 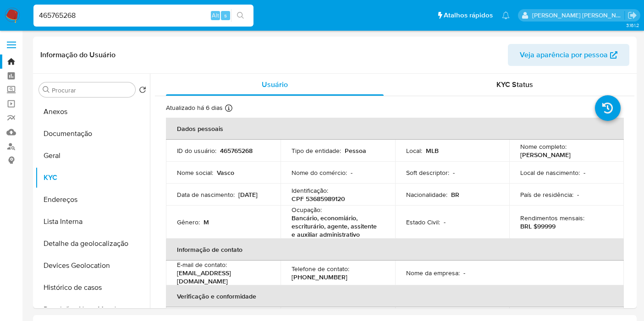 What do you see at coordinates (188, 222) in the screenshot?
I see `p: Gênero :` at bounding box center [188, 222].